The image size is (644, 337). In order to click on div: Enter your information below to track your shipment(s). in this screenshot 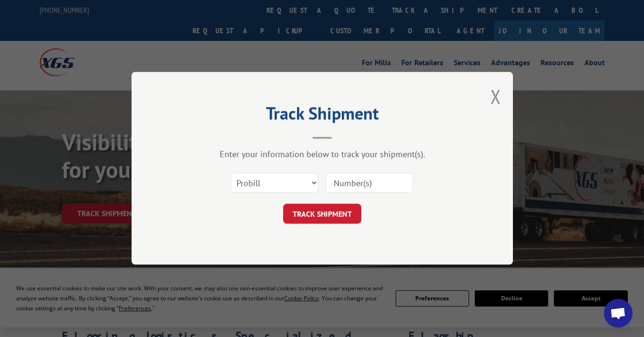, I will do `click(322, 154)`.